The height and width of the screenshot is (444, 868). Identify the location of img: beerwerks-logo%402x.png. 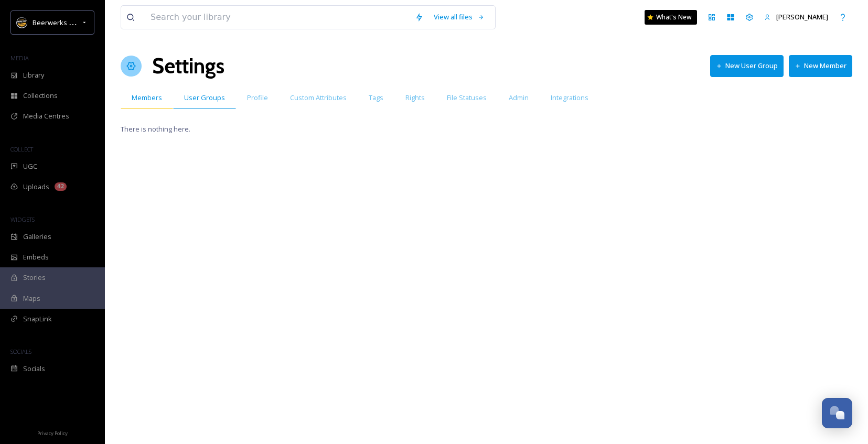
(22, 22).